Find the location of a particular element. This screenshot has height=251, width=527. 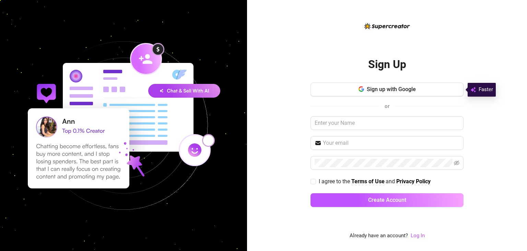

h2: Sign Up is located at coordinates (387, 64).